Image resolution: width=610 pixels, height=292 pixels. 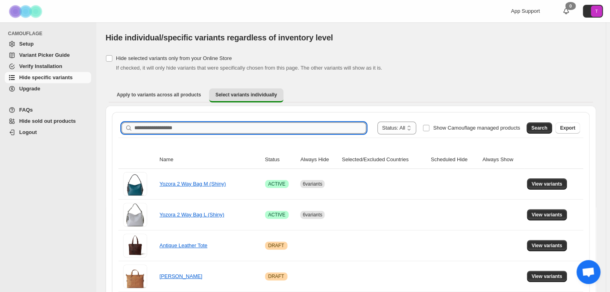 I want to click on th: Scheduled Hide, so click(x=454, y=159).